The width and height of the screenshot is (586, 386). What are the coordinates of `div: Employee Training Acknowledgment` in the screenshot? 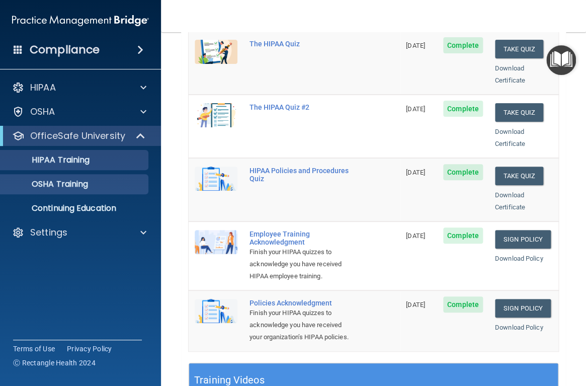 It's located at (299, 238).